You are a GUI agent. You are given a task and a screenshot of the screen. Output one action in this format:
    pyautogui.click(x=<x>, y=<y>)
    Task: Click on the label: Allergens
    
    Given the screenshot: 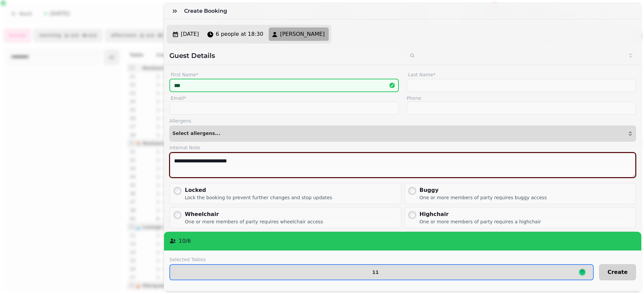 What is the action you would take?
    pyautogui.click(x=402, y=121)
    